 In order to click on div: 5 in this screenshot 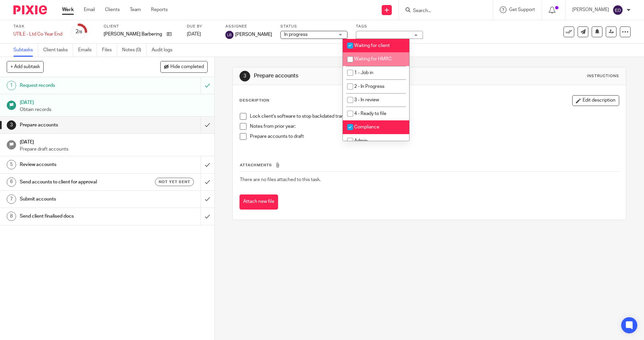, I will do `click(12, 165)`.